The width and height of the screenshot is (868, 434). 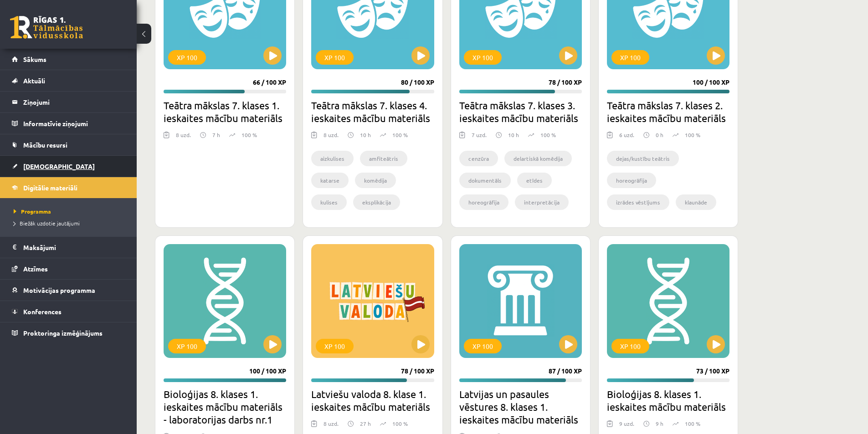 What do you see at coordinates (224, 407) in the screenshot?
I see `h2: Bioloģijas 8. klases 1. ieskaites mācību materiāls - laboratorijas darbs nr.1` at bounding box center [224, 407].